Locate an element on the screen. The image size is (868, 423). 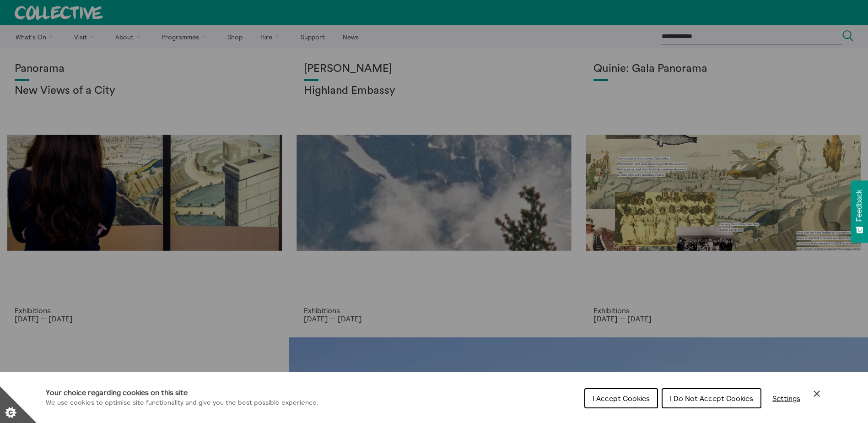
span: I Accept Cookies is located at coordinates (620, 398).